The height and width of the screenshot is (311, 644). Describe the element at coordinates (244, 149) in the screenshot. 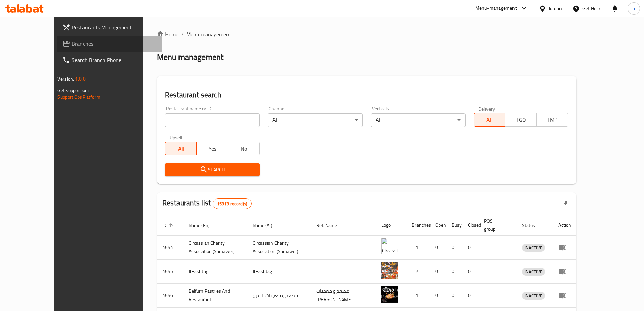

I see `button: No` at that location.